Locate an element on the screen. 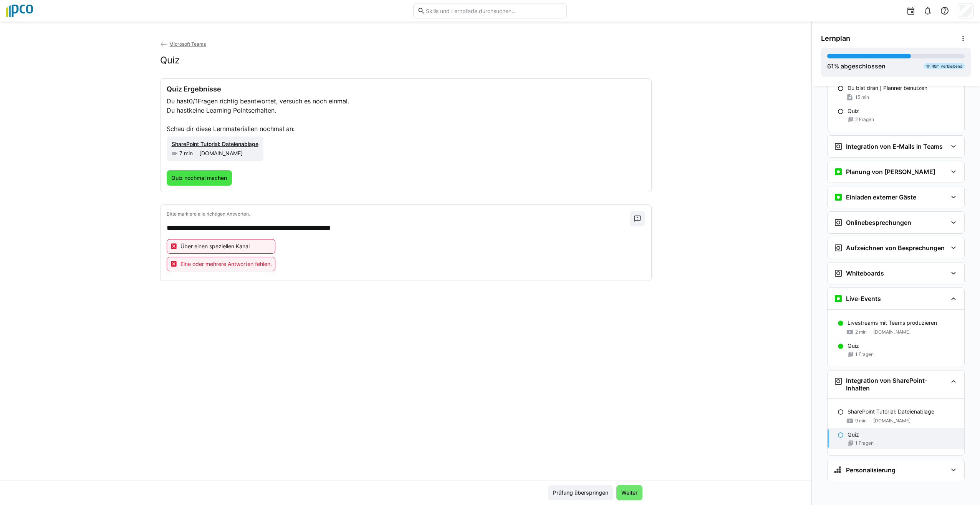 Image resolution: width=980 pixels, height=505 pixels. span: Quiz nochmal machen is located at coordinates (199, 178).